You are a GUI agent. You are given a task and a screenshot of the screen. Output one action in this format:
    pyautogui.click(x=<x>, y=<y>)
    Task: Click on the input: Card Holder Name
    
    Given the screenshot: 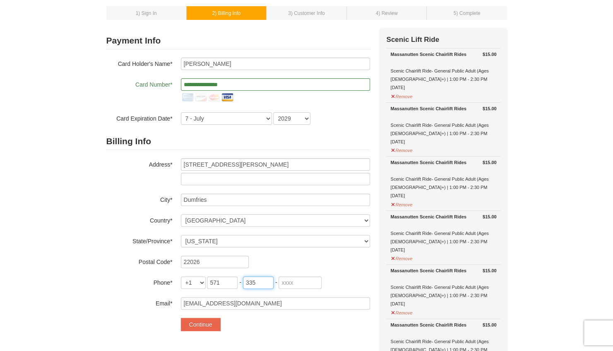 What is the action you would take?
    pyautogui.click(x=275, y=64)
    